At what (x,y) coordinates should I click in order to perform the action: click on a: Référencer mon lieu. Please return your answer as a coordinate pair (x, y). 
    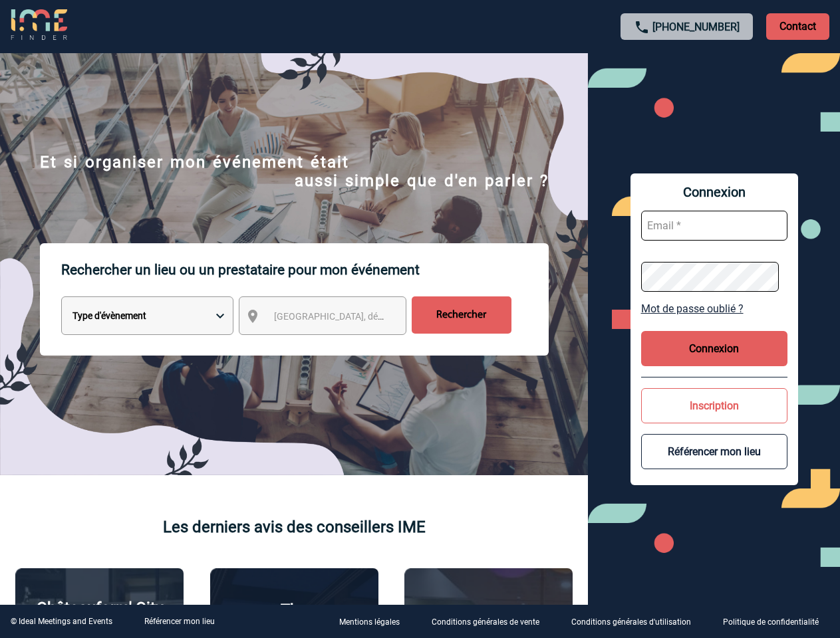
    Looking at the image, I should click on (179, 622).